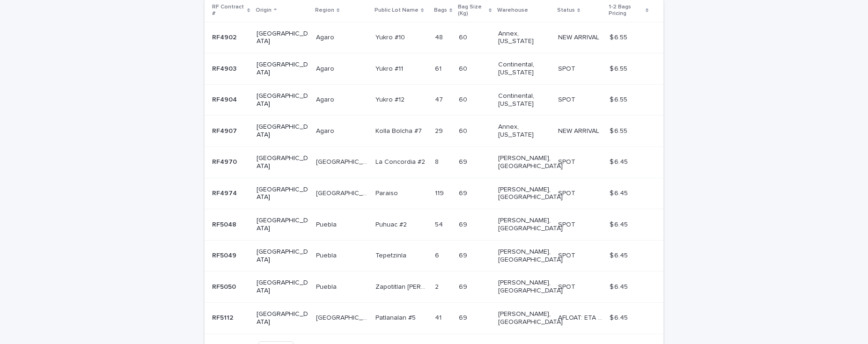 This screenshot has height=344, width=868. I want to click on p: Patlanalan #5, so click(396, 317).